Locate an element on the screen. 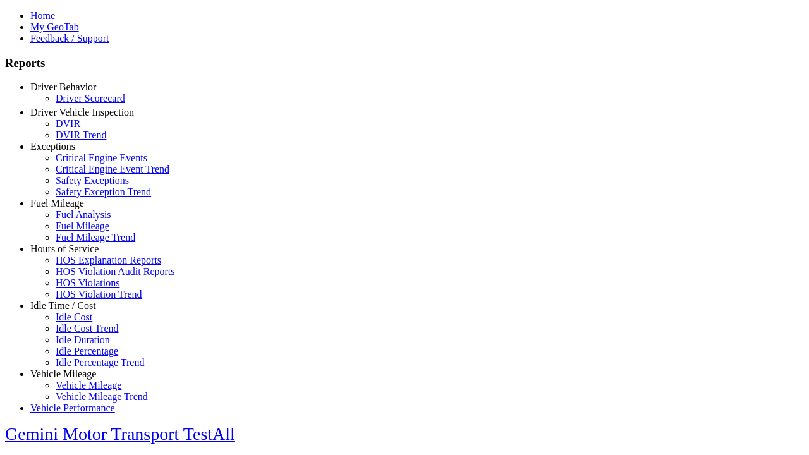  a: DVIR Trend is located at coordinates (81, 135).